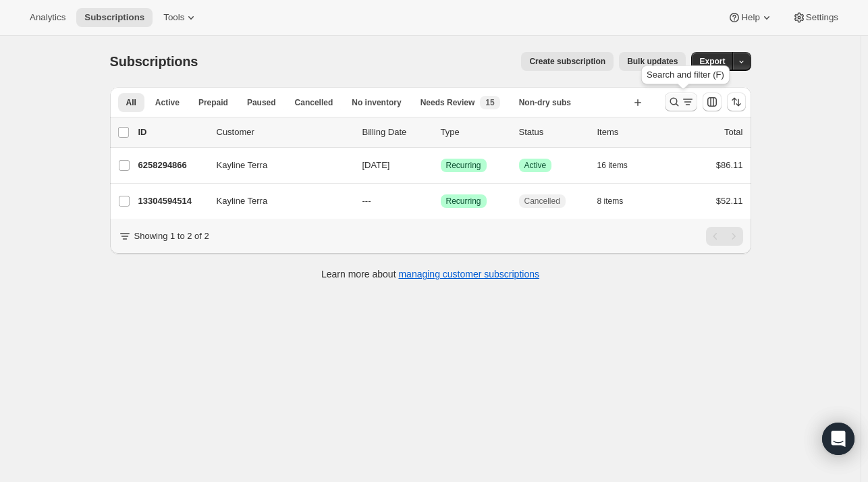 Image resolution: width=868 pixels, height=482 pixels. Describe the element at coordinates (284, 132) in the screenshot. I see `p: Customer` at that location.